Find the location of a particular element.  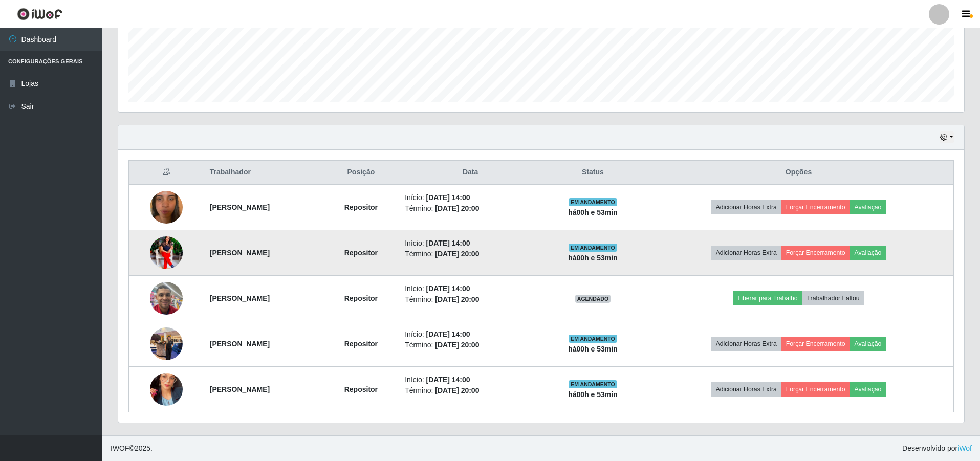

th: Data is located at coordinates (470, 172).